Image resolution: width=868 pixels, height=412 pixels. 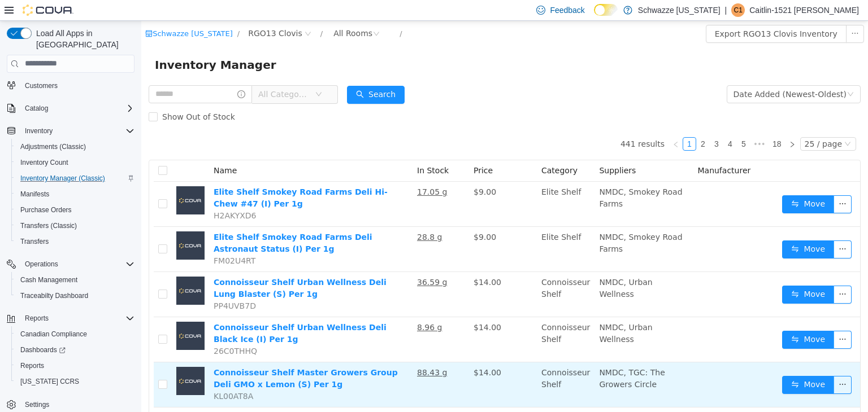 I want to click on button: icon: searchSearch, so click(x=235, y=74).